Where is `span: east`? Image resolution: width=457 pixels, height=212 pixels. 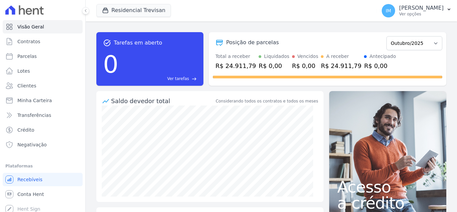 span: east is located at coordinates (194, 79).